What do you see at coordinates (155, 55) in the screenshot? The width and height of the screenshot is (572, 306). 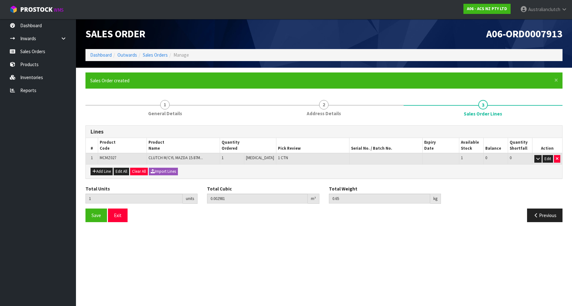 I see `a: Sales Orders` at bounding box center [155, 55].